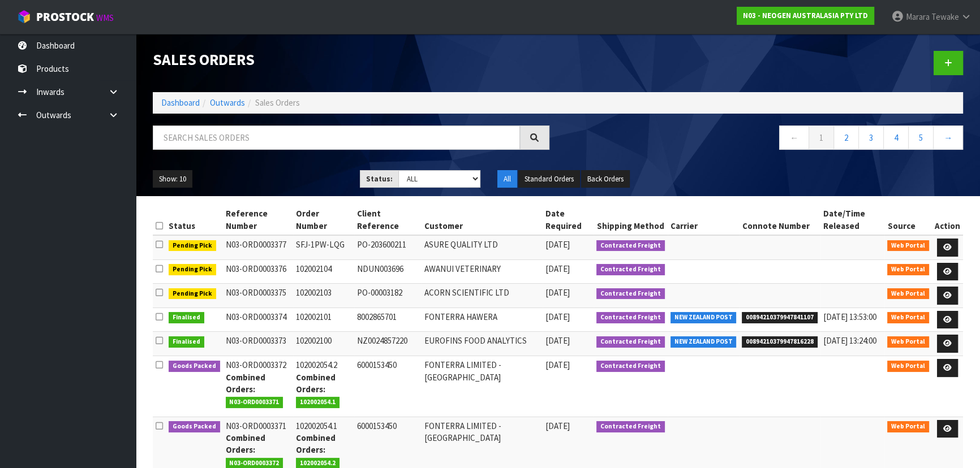 This screenshot has width=980, height=468. Describe the element at coordinates (921, 137) in the screenshot. I see `a: 5` at that location.